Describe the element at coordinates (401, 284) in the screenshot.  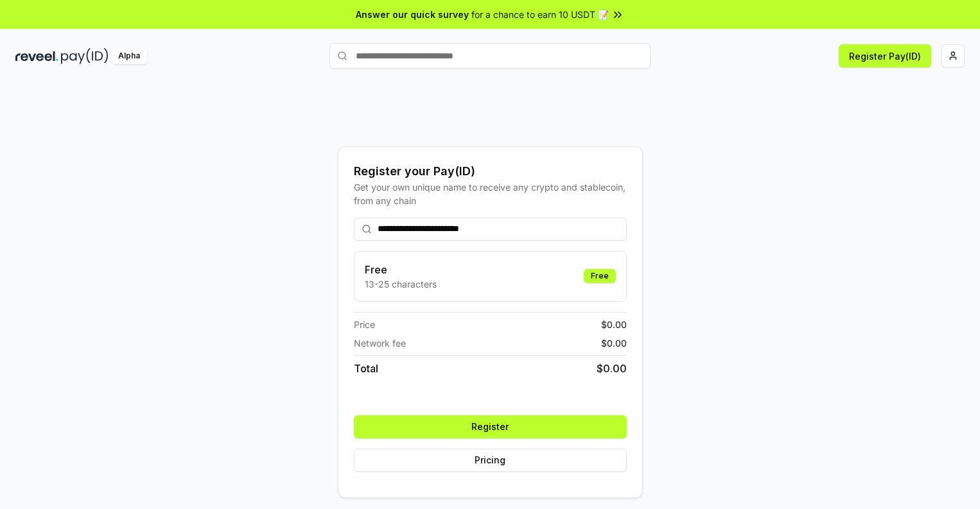
I see `p: 13-25 characters` at that location.